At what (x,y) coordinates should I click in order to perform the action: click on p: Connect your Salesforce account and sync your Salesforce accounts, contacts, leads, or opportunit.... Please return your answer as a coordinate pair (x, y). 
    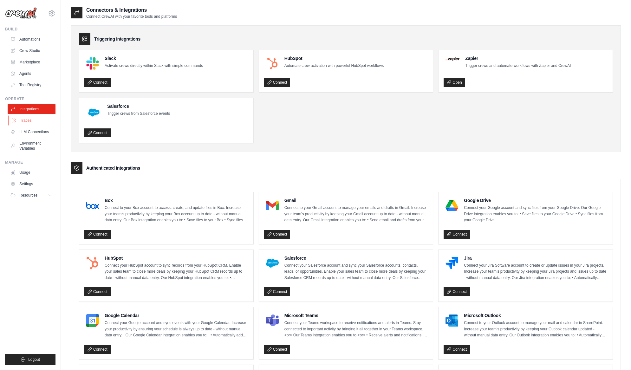
    Looking at the image, I should click on (356, 272).